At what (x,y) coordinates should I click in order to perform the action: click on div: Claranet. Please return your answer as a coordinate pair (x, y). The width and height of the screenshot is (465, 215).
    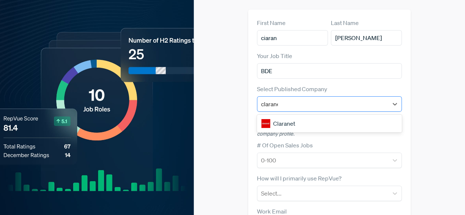
    Looking at the image, I should click on (329, 123).